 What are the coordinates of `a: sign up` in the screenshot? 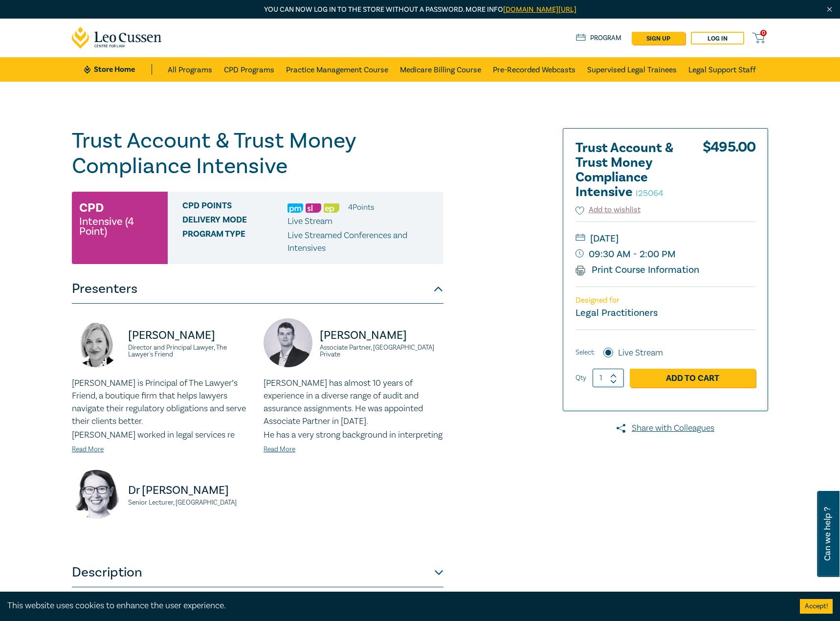 It's located at (658, 38).